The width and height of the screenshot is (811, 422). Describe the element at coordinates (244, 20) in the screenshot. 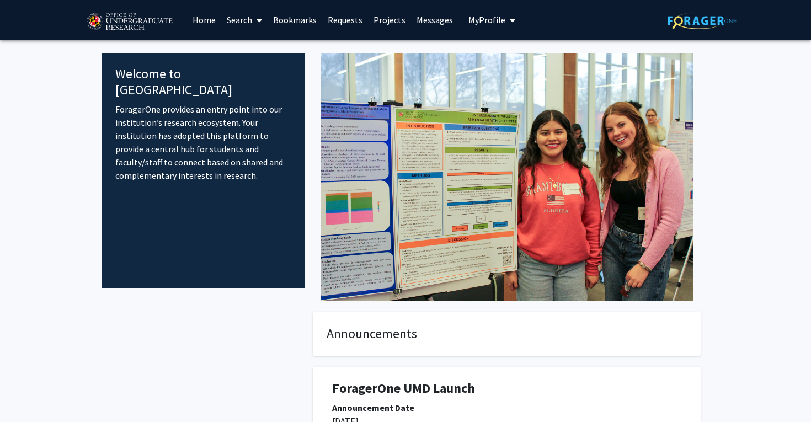

I see `a: Search` at that location.